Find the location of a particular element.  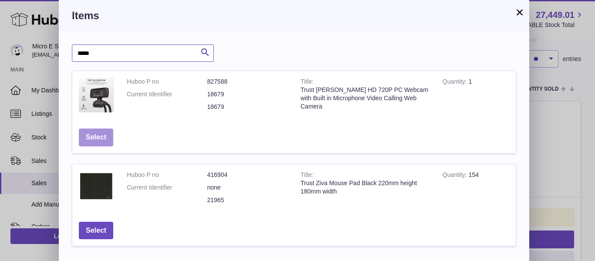

td: 154 is located at coordinates (475, 189).